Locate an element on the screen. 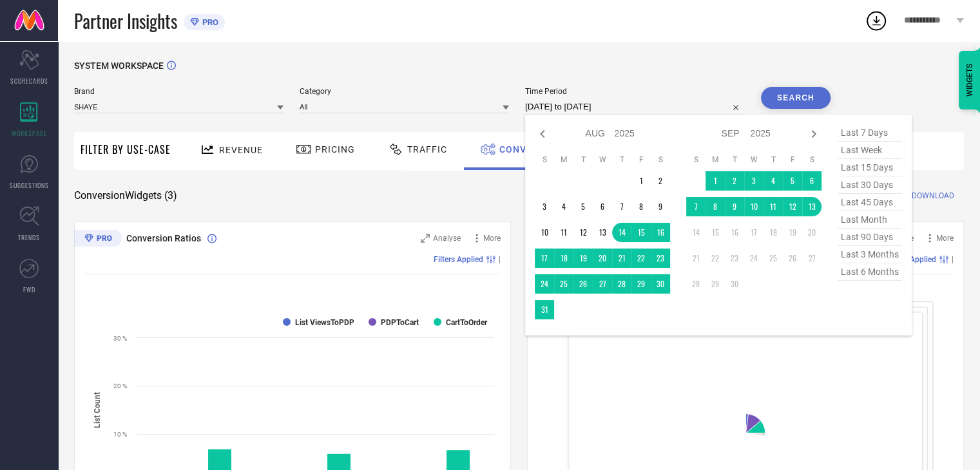 This screenshot has height=470, width=980. td: Sun Sep 28 2025 is located at coordinates (696, 284).